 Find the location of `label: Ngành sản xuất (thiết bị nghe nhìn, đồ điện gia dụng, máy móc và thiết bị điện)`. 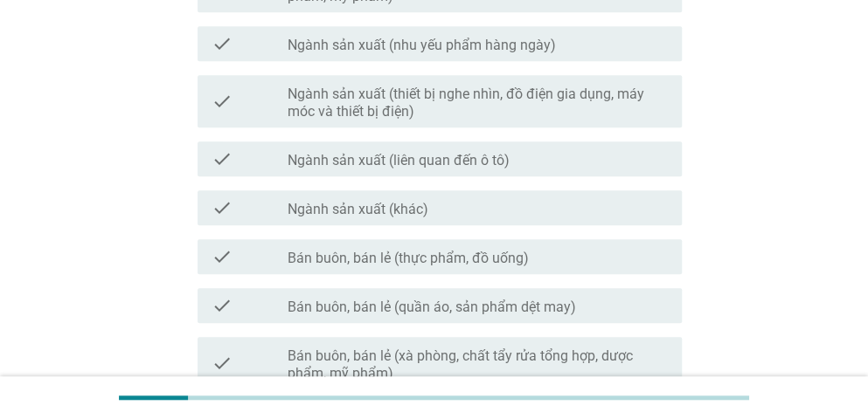

label: Ngành sản xuất (thiết bị nghe nhìn, đồ điện gia dụng, máy móc và thiết bị điện) is located at coordinates (477, 103).